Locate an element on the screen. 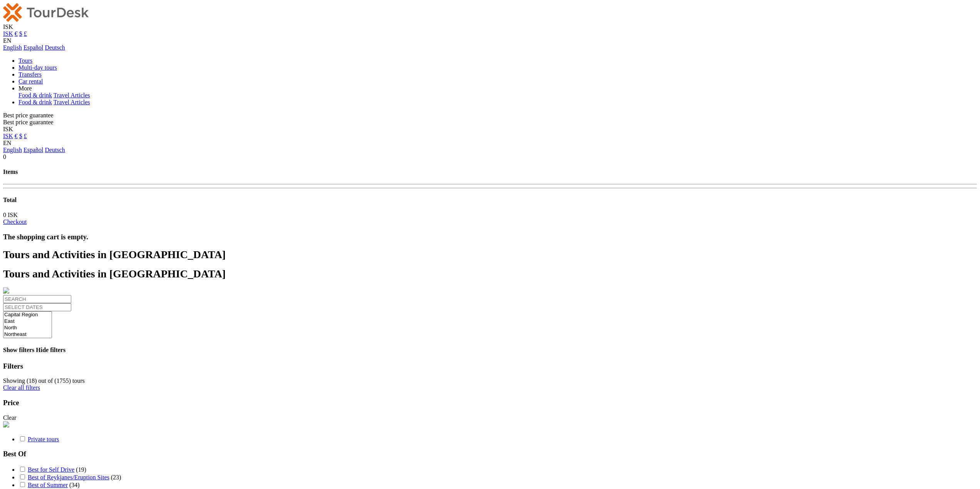 Image resolution: width=980 pixels, height=489 pixels. div: 0 ISK is located at coordinates (490, 215).